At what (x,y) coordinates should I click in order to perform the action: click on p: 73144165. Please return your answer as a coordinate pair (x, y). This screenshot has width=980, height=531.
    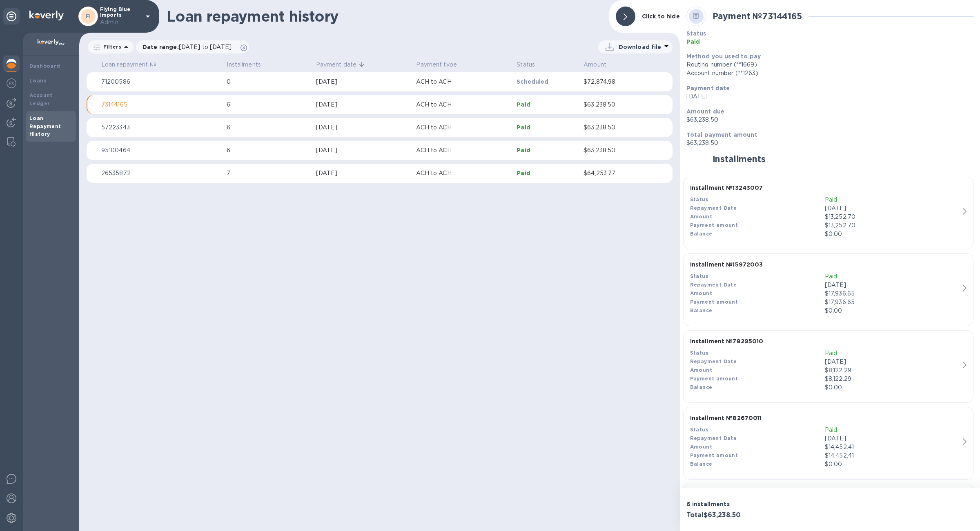
    Looking at the image, I should click on (161, 104).